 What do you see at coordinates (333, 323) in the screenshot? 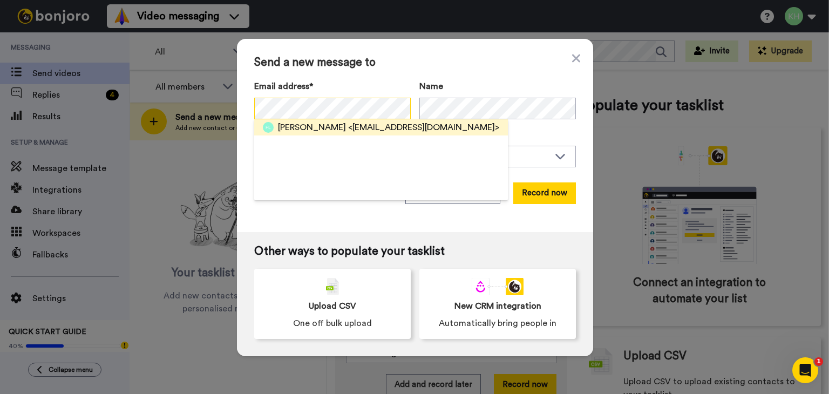
I see `span: One off bulk upload` at bounding box center [333, 323].